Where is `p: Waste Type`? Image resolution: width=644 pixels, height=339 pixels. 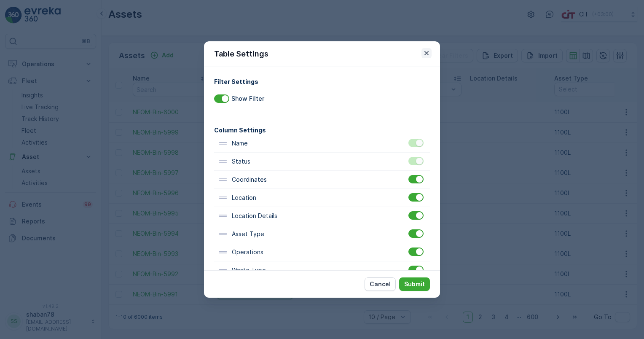
p: Waste Type is located at coordinates (249, 271).